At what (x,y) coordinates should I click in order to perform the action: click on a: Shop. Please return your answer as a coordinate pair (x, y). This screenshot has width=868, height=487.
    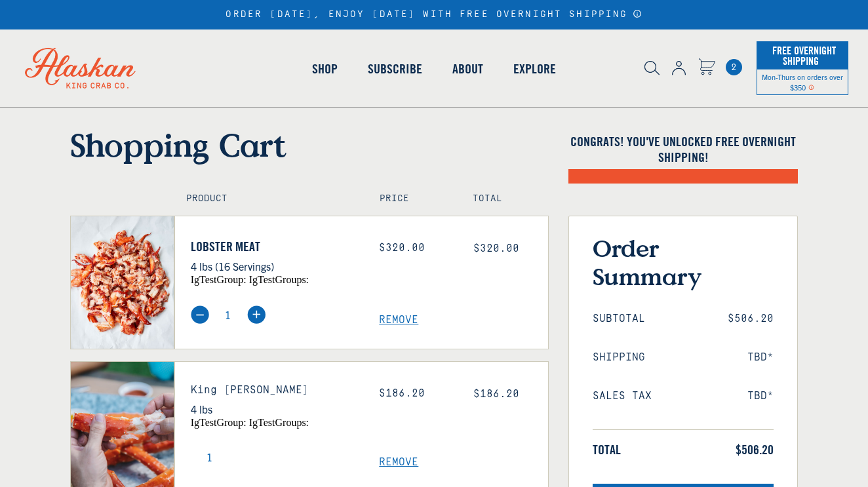
    Looking at the image, I should click on (325, 69).